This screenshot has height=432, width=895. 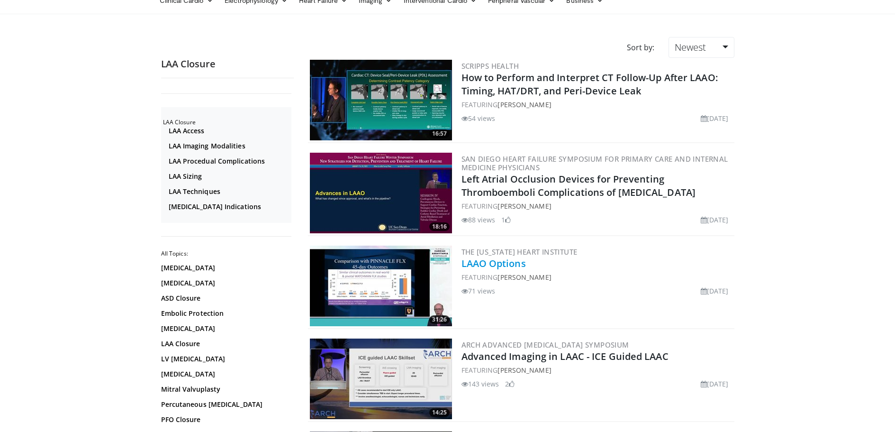 What do you see at coordinates (439, 412) in the screenshot?
I see `span: 14:25` at bounding box center [439, 412].